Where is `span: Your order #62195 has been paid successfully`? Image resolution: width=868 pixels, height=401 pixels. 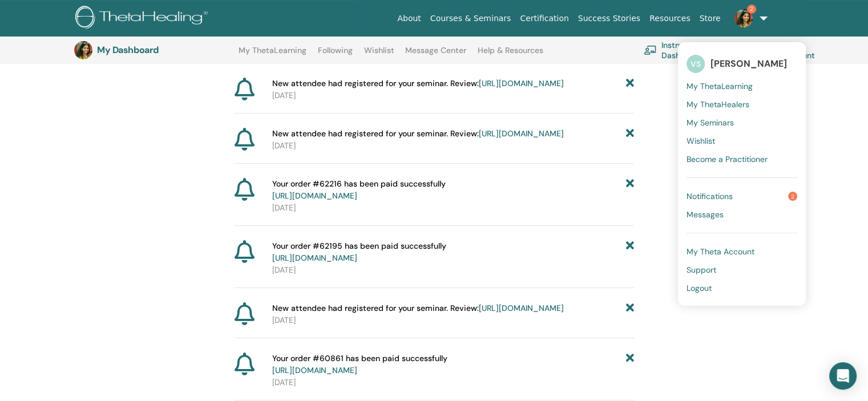
span: Your order #62195 has been paid successfully is located at coordinates (359, 252).